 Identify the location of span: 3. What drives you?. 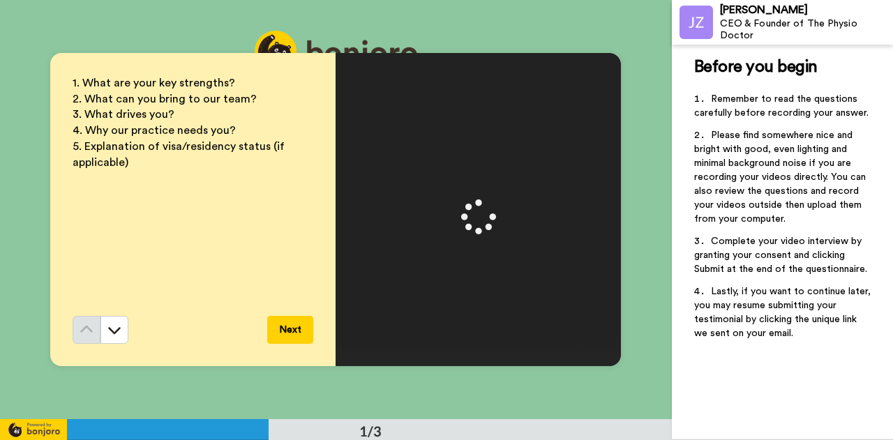
(123, 114).